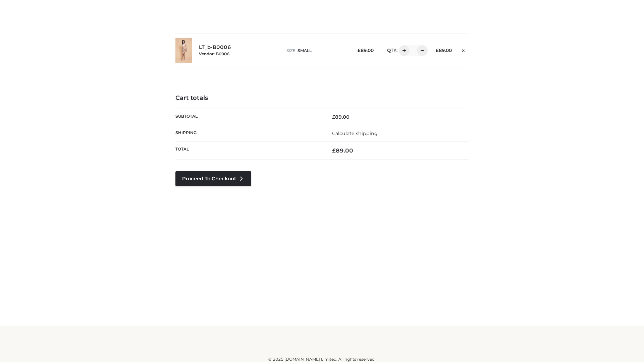  I want to click on a: Calculate shipping, so click(355, 133).